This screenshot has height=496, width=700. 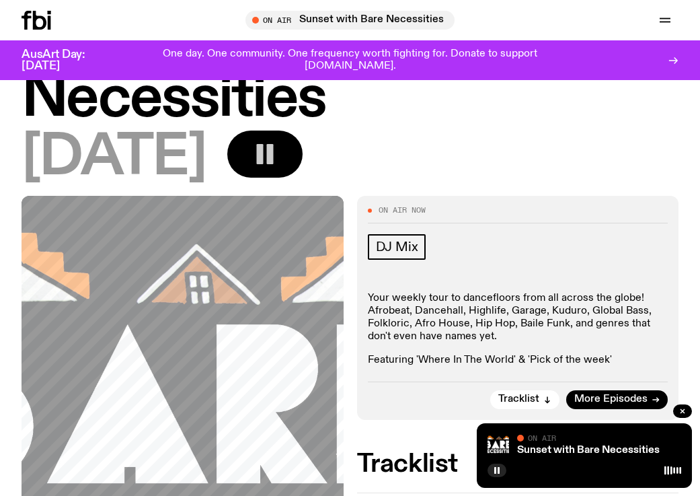 What do you see at coordinates (402, 210) in the screenshot?
I see `span: On Air Now` at bounding box center [402, 210].